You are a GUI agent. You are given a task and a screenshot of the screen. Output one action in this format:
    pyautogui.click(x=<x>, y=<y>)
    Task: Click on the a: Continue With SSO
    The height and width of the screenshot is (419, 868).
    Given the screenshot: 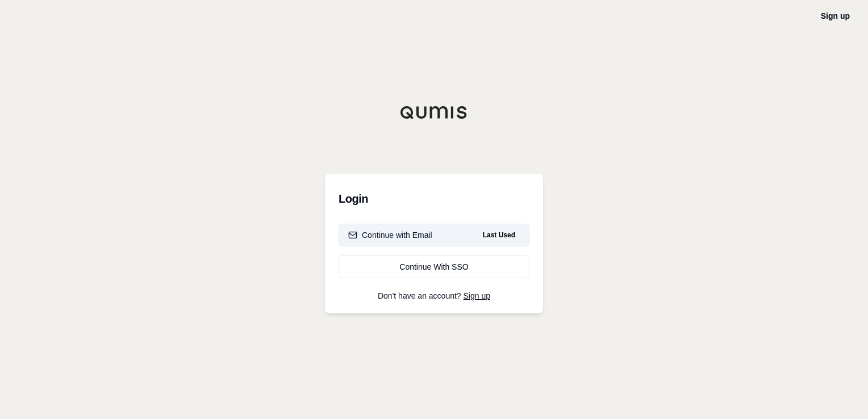 What is the action you would take?
    pyautogui.click(x=434, y=267)
    